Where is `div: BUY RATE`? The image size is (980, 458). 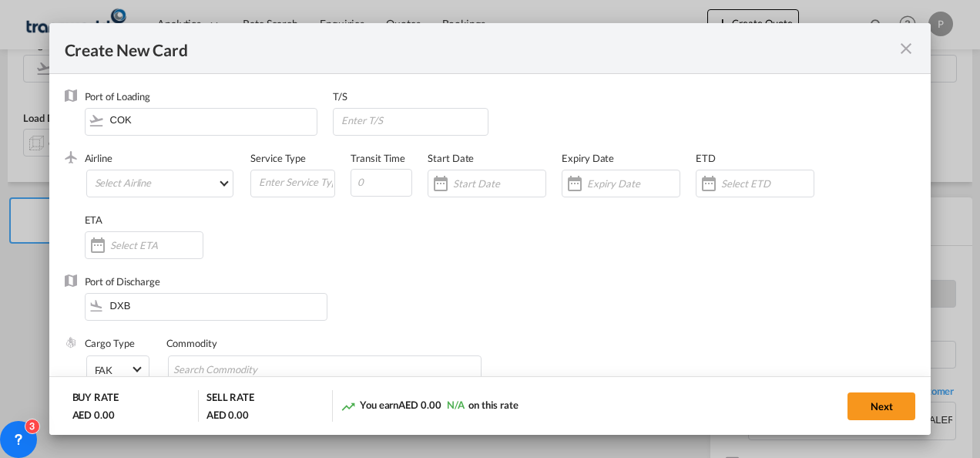 div: BUY RATE is located at coordinates (96, 399).